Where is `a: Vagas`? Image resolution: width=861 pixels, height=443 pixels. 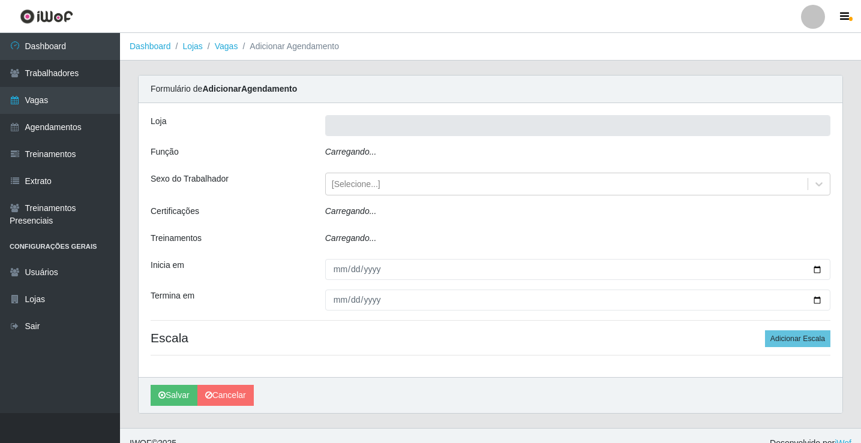 a: Vagas is located at coordinates (226, 46).